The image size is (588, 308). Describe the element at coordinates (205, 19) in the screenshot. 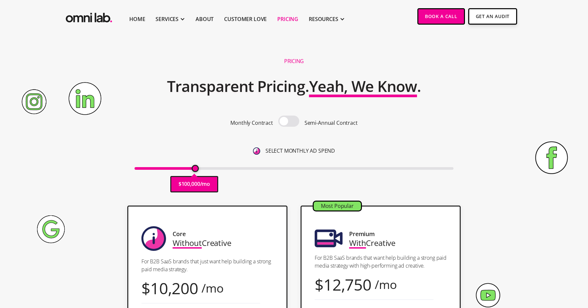

I see `a: About` at that location.